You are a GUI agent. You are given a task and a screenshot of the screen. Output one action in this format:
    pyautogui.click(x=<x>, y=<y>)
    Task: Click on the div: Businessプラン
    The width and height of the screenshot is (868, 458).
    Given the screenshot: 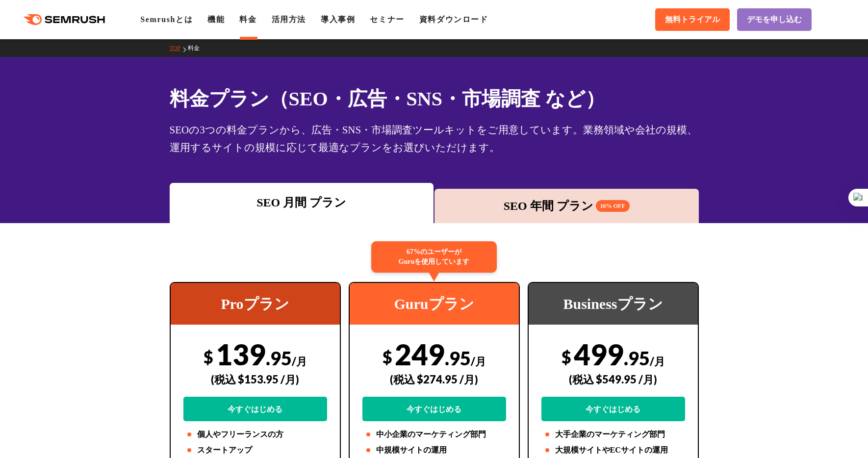 What is the action you would take?
    pyautogui.click(x=613, y=303)
    